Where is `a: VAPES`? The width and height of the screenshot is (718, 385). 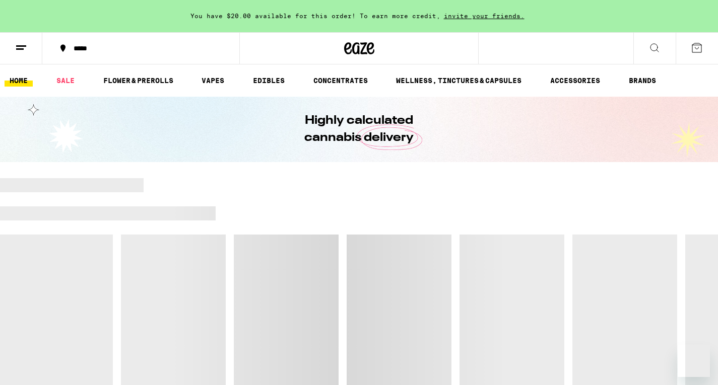
a: VAPES is located at coordinates (213, 81).